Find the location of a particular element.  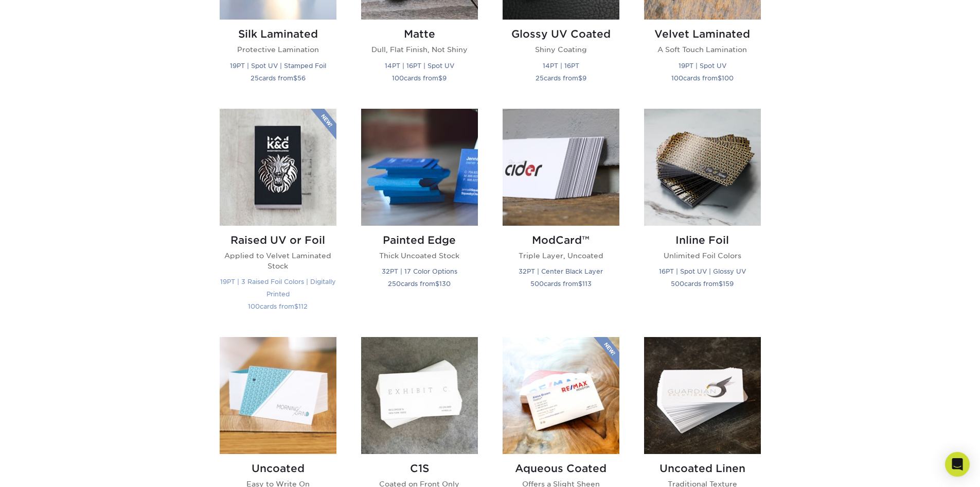

img: Aqueous Coated Business Cards is located at coordinates (561, 395).